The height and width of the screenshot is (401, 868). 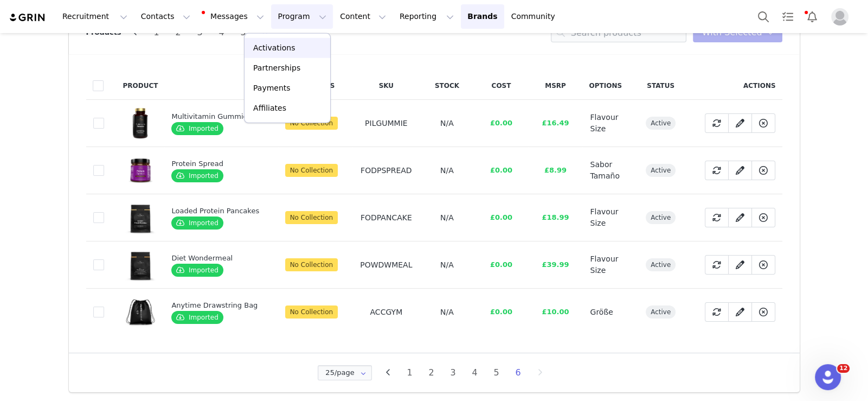 What do you see at coordinates (608, 86) in the screenshot?
I see `th: Options` at bounding box center [608, 86].